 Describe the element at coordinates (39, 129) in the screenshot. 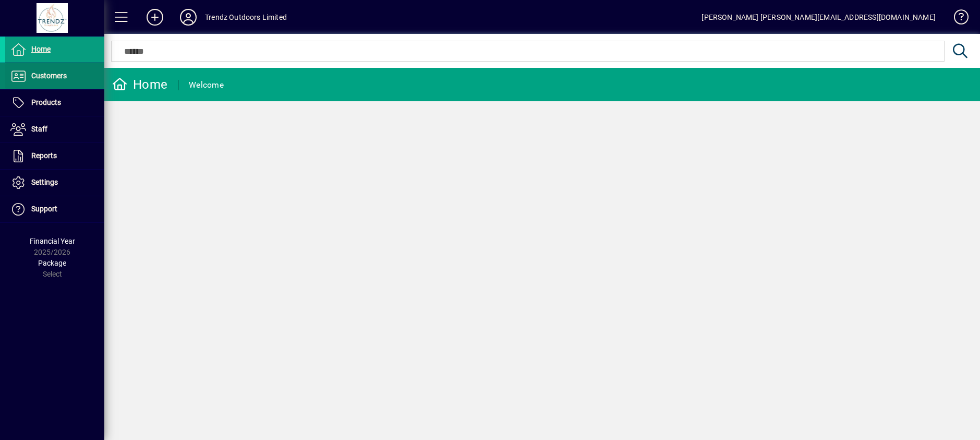

I see `span: Staff` at that location.